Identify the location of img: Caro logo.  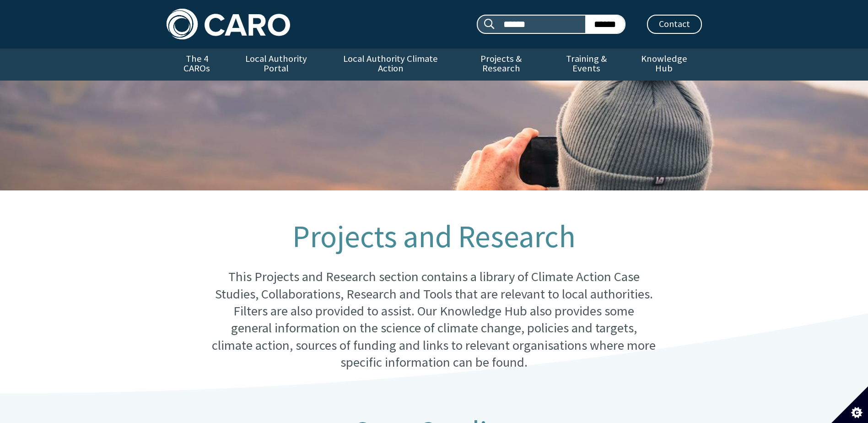
(228, 24).